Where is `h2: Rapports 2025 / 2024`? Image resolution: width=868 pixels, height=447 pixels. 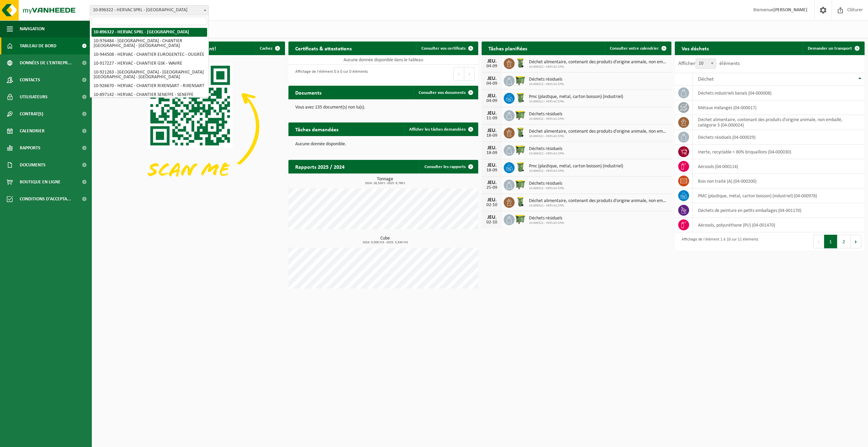
h2: Rapports 2025 / 2024 is located at coordinates (320, 166).